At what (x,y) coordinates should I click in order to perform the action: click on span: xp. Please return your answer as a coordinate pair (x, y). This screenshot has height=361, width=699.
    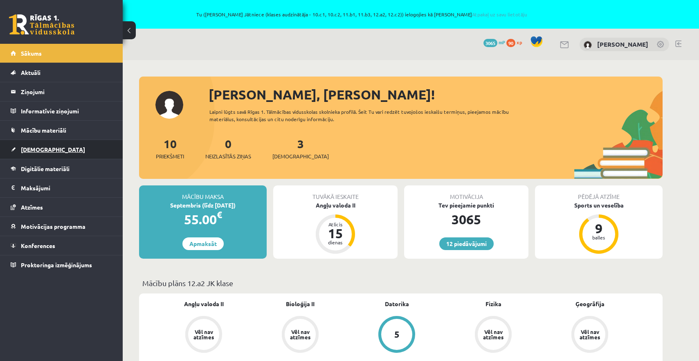
    Looking at the image, I should click on (519, 42).